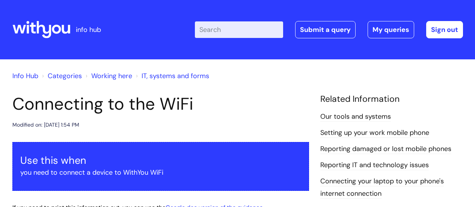 Image resolution: width=475 pixels, height=207 pixels. Describe the element at coordinates (61, 76) in the screenshot. I see `li: Solution home` at that location.